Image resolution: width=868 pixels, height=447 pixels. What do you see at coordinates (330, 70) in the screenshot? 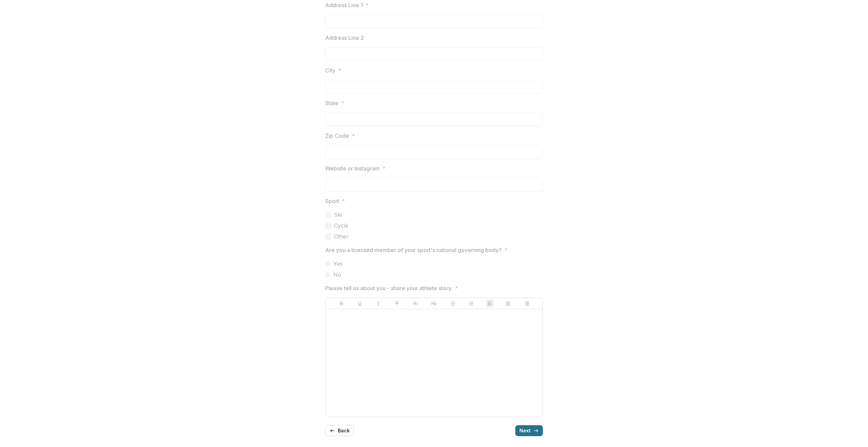
I see `p: City` at bounding box center [330, 70].